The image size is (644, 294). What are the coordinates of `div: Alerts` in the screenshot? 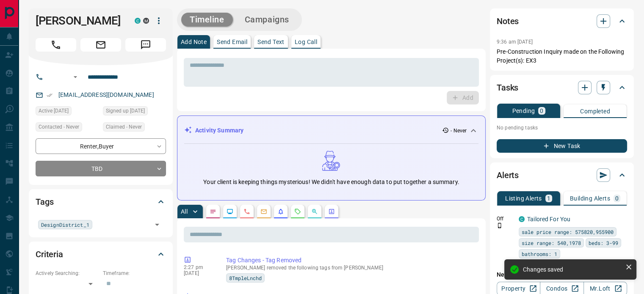 It's located at (562, 176).